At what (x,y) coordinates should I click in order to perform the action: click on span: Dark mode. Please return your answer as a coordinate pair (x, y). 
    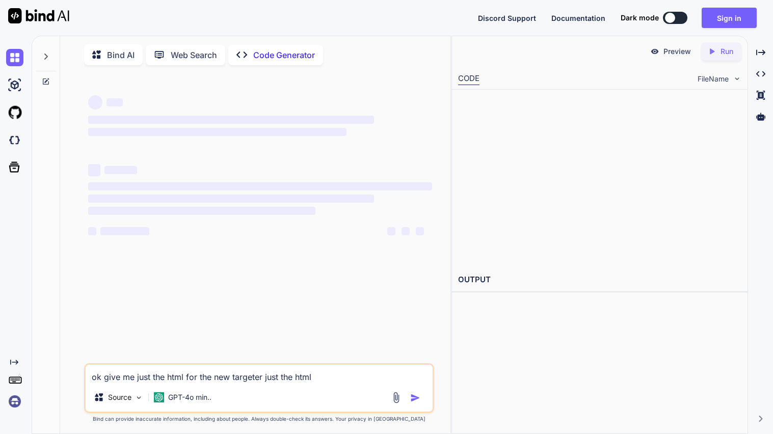
    Looking at the image, I should click on (639, 18).